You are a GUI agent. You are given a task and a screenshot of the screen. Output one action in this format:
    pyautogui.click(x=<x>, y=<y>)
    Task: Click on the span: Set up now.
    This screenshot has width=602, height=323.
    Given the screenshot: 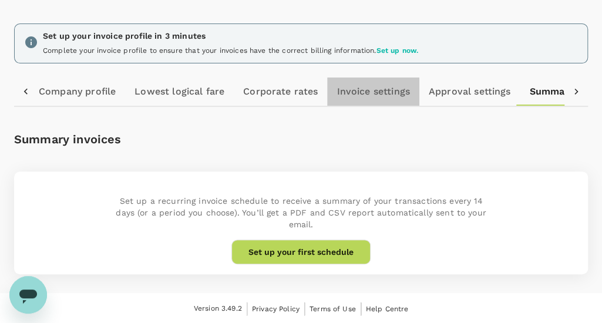 What is the action you would take?
    pyautogui.click(x=397, y=50)
    